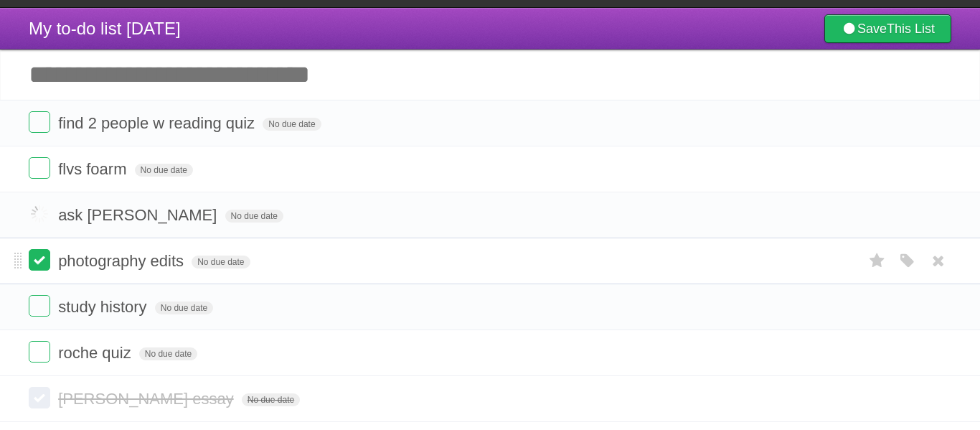 The height and width of the screenshot is (430, 980). Describe the element at coordinates (104, 306) in the screenshot. I see `span: study history` at that location.